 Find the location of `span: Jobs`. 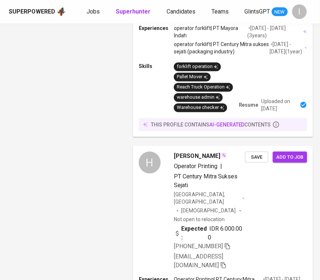

span: Jobs is located at coordinates (93, 11).